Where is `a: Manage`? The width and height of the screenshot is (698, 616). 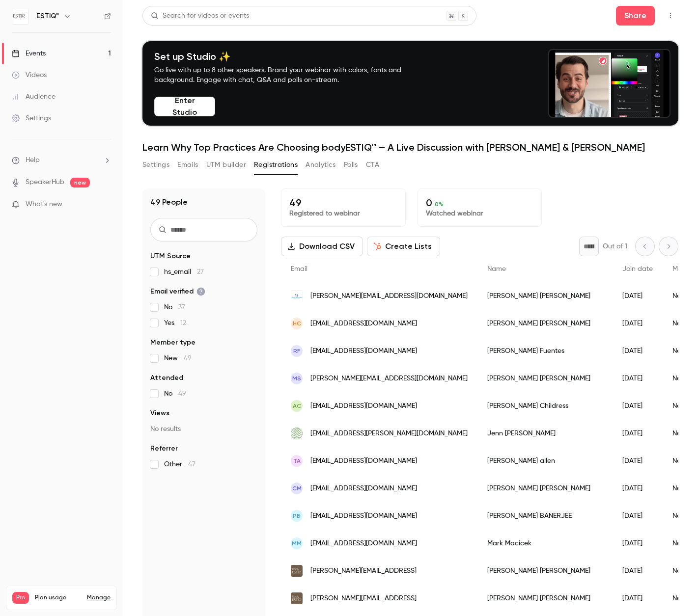 a: Manage is located at coordinates (99, 598).